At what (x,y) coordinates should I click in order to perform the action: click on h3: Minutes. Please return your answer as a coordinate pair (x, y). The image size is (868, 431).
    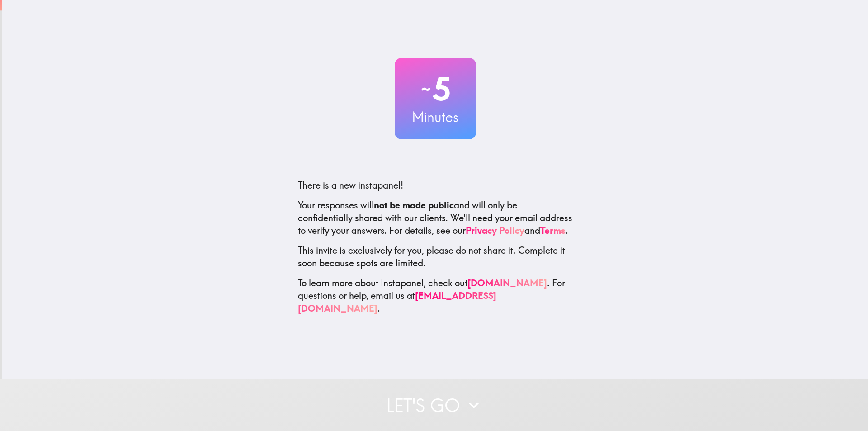
    Looking at the image, I should click on (435, 117).